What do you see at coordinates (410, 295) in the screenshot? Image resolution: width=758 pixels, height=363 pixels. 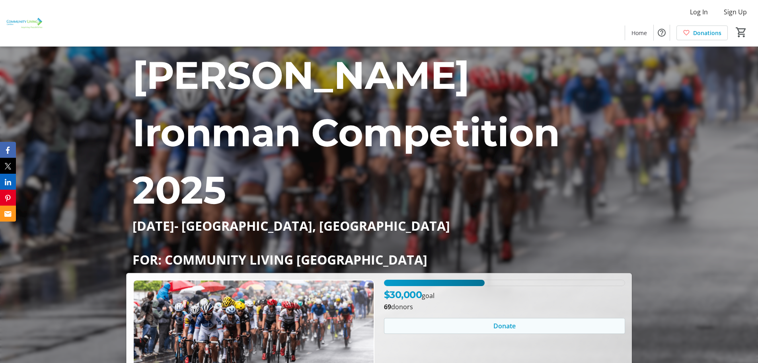 I see `p: goal` at bounding box center [410, 295].